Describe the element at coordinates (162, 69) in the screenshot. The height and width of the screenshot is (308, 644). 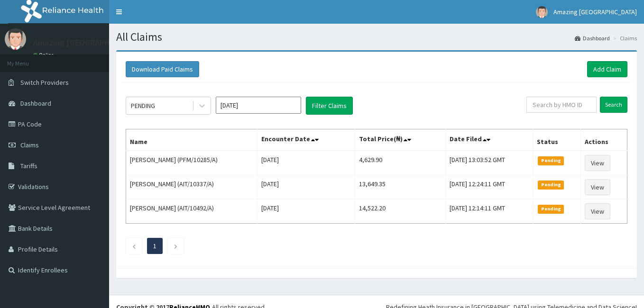
I see `button: Download Paid Claims` at that location.